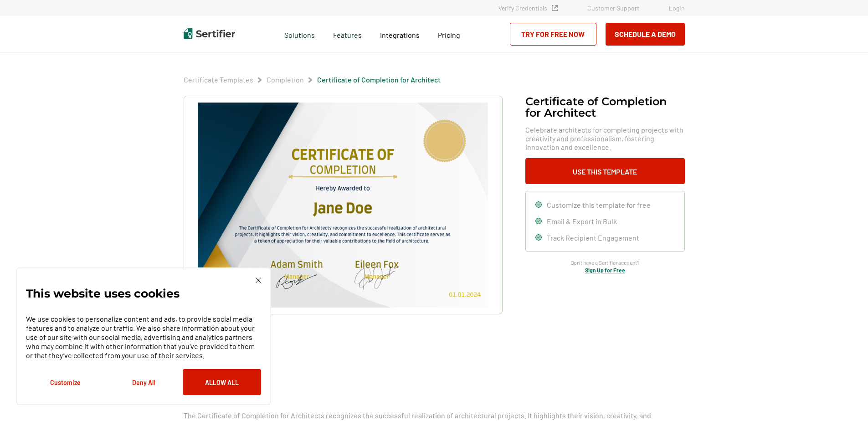 The image size is (868, 421). Describe the element at coordinates (449, 34) in the screenshot. I see `a: Pricing` at that location.